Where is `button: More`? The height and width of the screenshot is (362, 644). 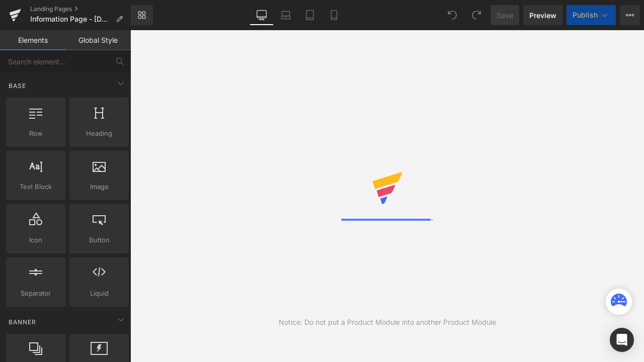 button: More is located at coordinates (630, 15).